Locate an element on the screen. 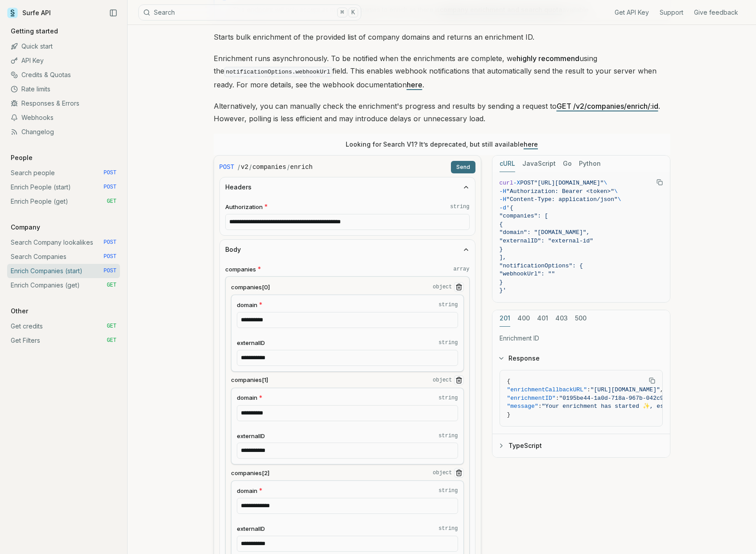  a: Enrich People (get) GET is located at coordinates (63, 201).